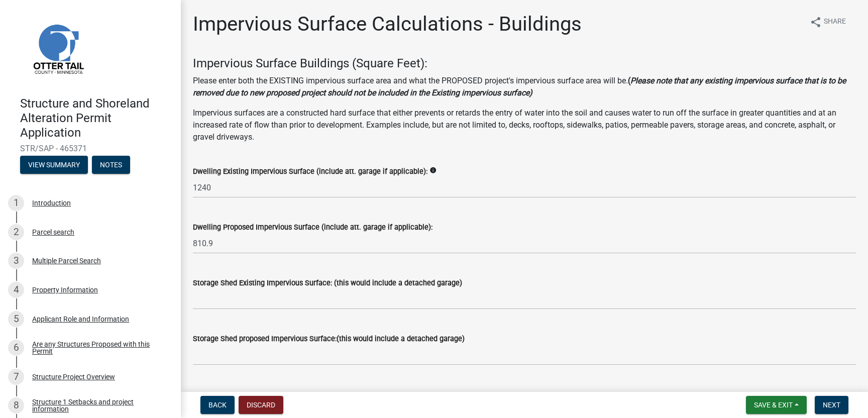 This screenshot has width=868, height=418. What do you see at coordinates (98, 405) in the screenshot?
I see `div: Structure 1 Setbacks and project information` at bounding box center [98, 405].